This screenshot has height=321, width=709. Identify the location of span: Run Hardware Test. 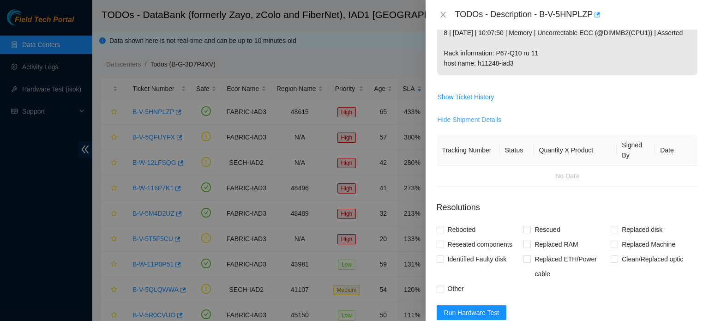
(472, 313).